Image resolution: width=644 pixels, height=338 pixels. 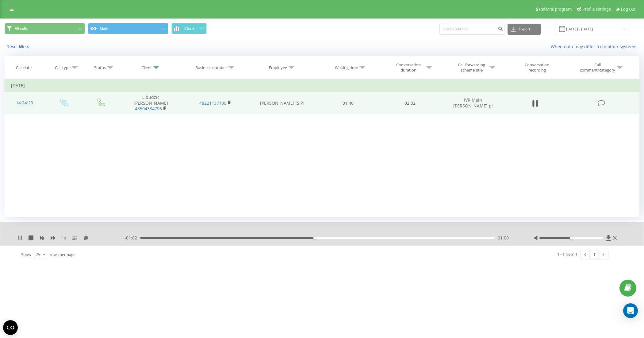 What do you see at coordinates (11, 327) in the screenshot?
I see `button: Open CMP widget` at bounding box center [11, 327].